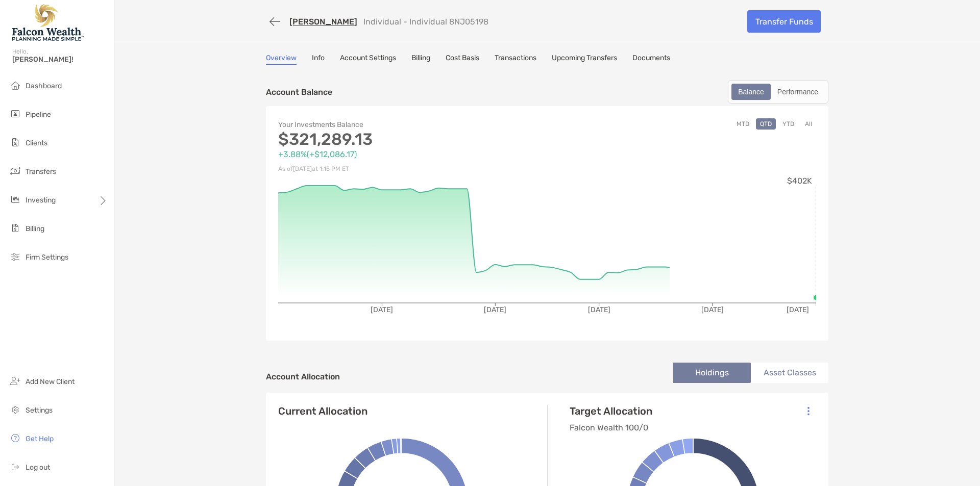 Image resolution: width=980 pixels, height=486 pixels. What do you see at coordinates (777, 92) in the screenshot?
I see `div: segmented control` at bounding box center [777, 92].